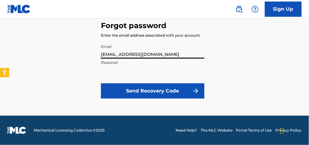 Image resolution: width=309 pixels, height=145 pixels. What do you see at coordinates (255, 9) in the screenshot?
I see `div: Help` at bounding box center [255, 9].